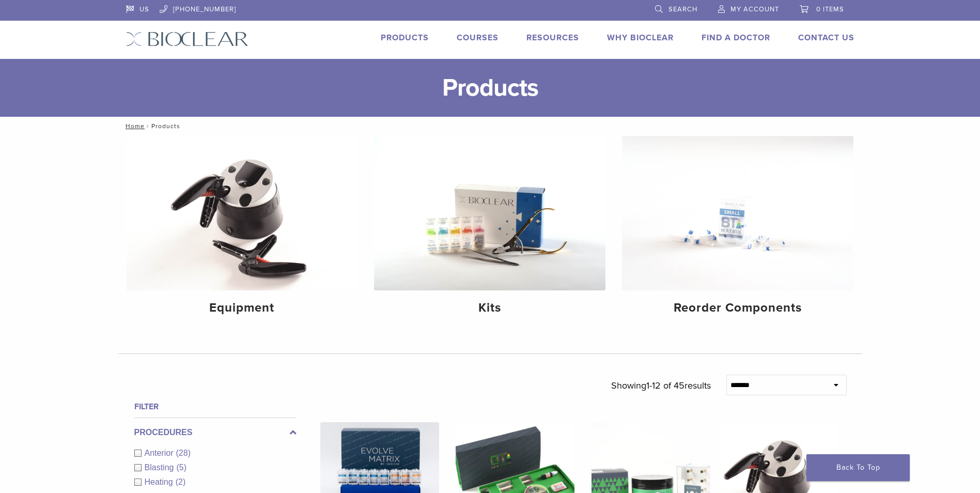  I want to click on a: Home, so click(134, 126).